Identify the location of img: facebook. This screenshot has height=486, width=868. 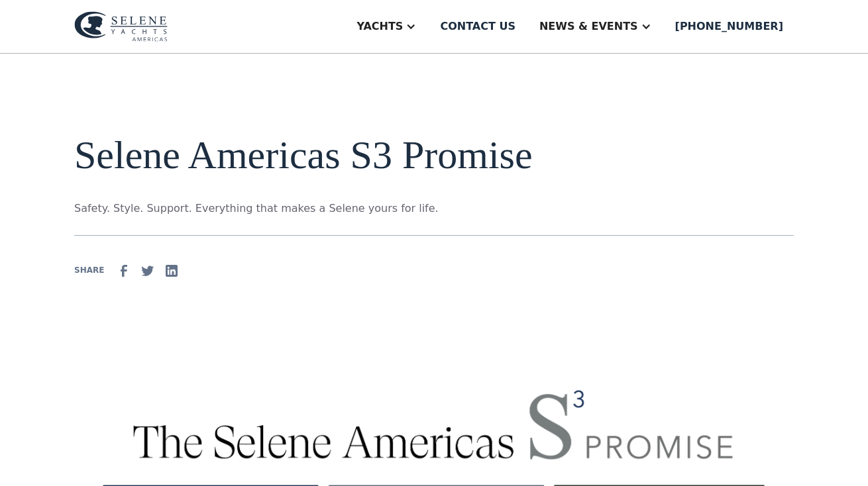
(124, 271).